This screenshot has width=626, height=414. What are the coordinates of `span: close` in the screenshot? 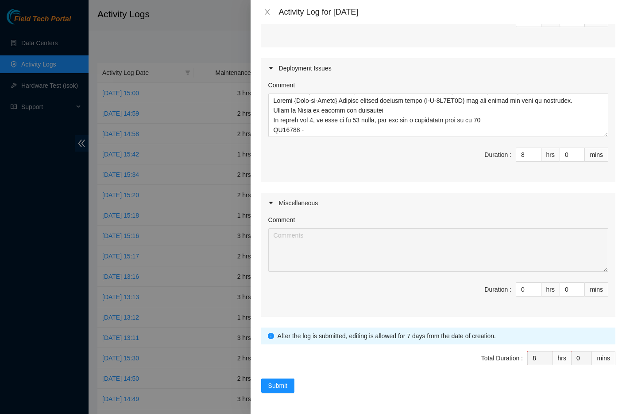 It's located at (268, 12).